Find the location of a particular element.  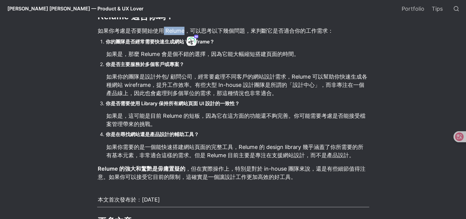

p: 如果是，那麼 Relume 會是個不錯的選擇，因為它能大幅縮短搭建頁面的時間。 is located at coordinates (238, 54).